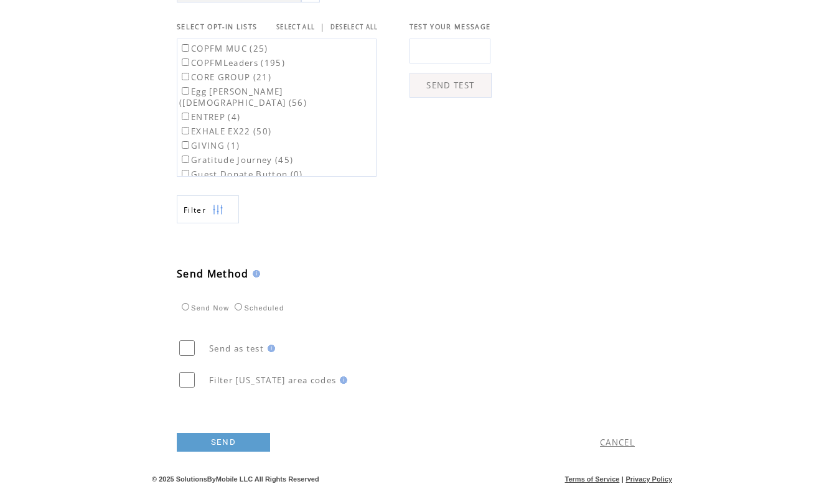 The image size is (824, 489). What do you see at coordinates (592, 479) in the screenshot?
I see `a: Terms of Service` at bounding box center [592, 479].